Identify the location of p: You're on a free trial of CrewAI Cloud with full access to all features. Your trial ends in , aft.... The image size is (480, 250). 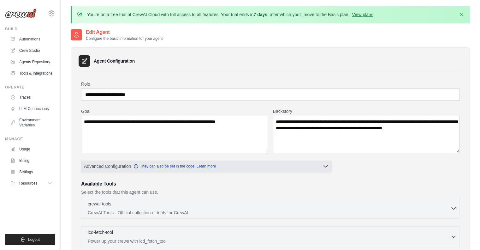
(231, 15).